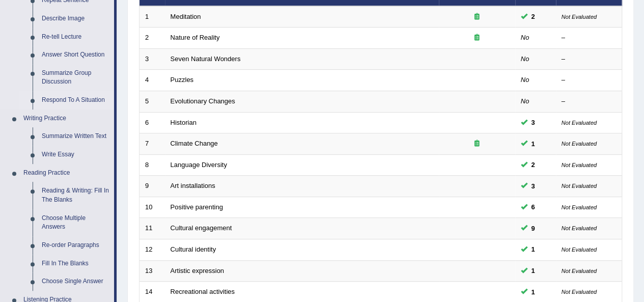  Describe the element at coordinates (75, 281) in the screenshot. I see `a: Choose Single Answer` at that location.